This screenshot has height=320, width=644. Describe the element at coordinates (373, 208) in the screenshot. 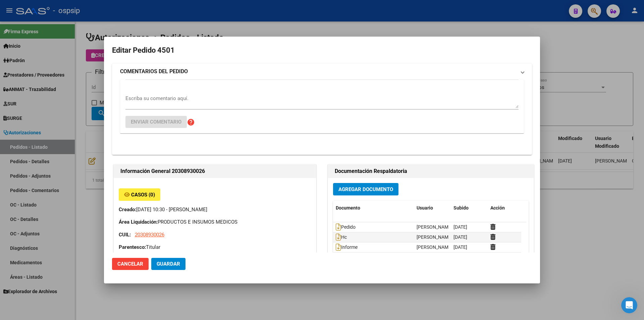

I see `datatable-header-cell: Documento` at that location.